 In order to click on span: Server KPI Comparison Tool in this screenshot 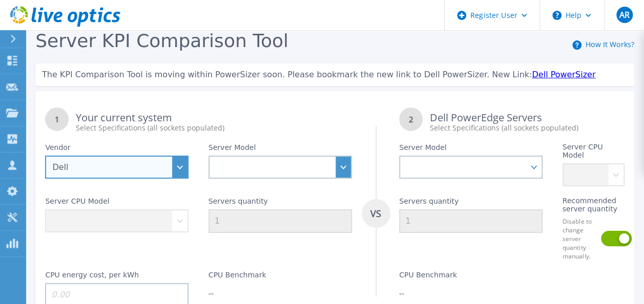, I will do `click(162, 40)`.